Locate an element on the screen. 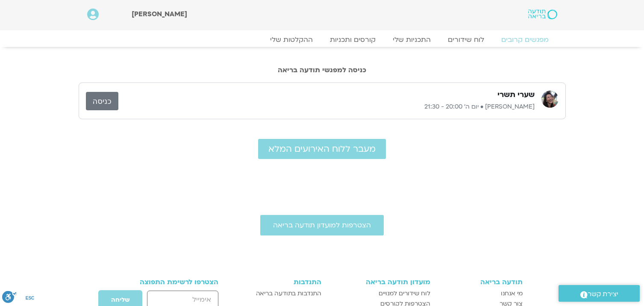 The image size is (644, 306). span: התנדבות בתודעה בריאה is located at coordinates (288, 294).